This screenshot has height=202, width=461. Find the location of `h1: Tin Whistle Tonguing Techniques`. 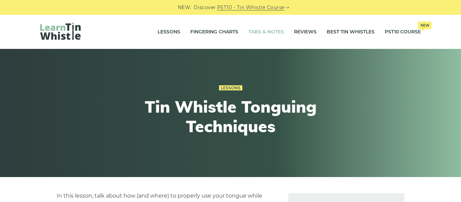

h1: Tin Whistle Tonguing Techniques is located at coordinates (230, 116).